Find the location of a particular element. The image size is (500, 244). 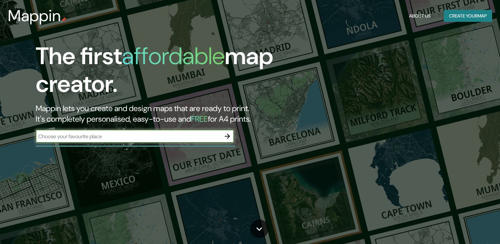

img: mappin-pin is located at coordinates (64, 20).